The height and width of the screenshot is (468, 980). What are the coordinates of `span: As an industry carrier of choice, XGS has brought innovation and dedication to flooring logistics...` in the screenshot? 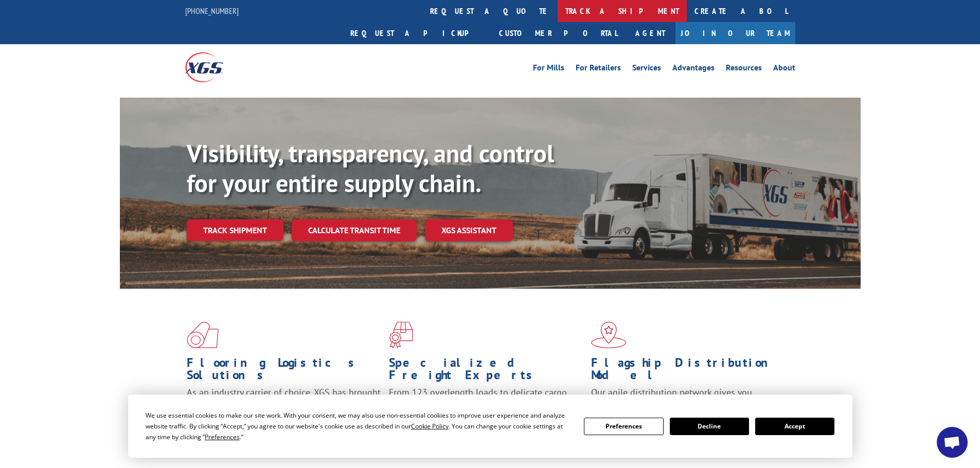 It's located at (283, 405).